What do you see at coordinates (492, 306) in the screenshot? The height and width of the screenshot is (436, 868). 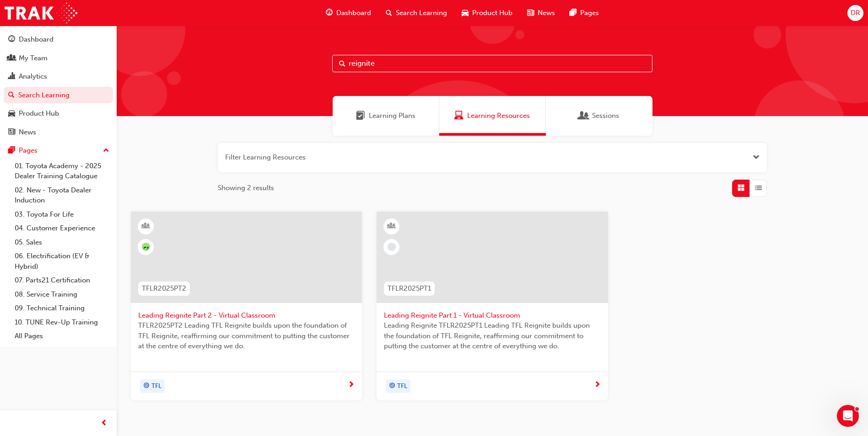 I see `a: TFLR2025PT1Leading Reignite Part 1 - Virtual ClassroomLeading Reignite TFLR2025PT1 Leading TFL Re...` at bounding box center [492, 306].